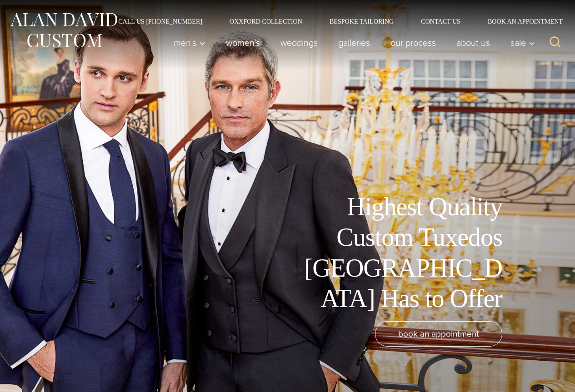 This screenshot has width=575, height=392. Describe the element at coordinates (63, 30) in the screenshot. I see `img: Alan David Custom` at that location.